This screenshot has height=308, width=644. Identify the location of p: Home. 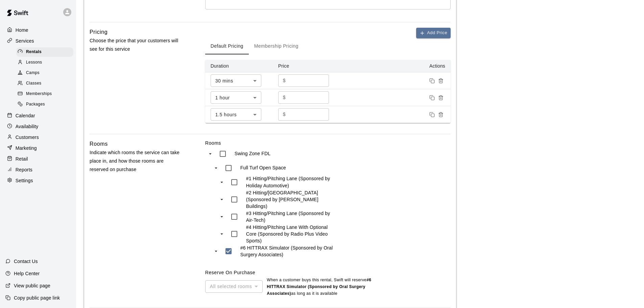
(22, 30).